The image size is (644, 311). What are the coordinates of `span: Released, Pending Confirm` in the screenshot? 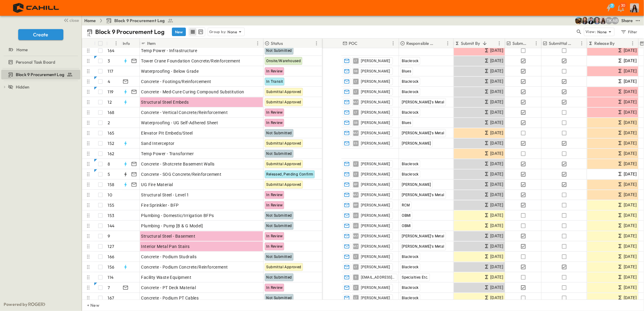 It's located at (290, 174).